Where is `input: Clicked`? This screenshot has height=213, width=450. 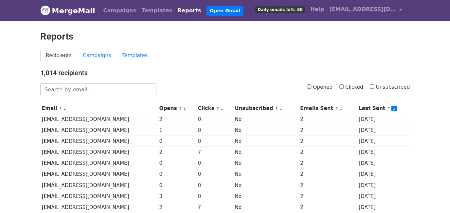
input: Clicked is located at coordinates (341, 87).